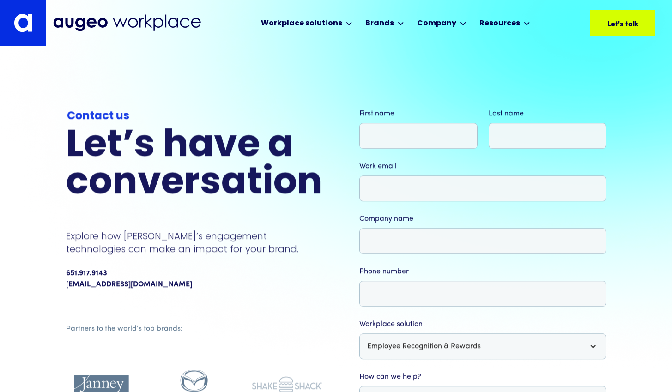 The height and width of the screenshot is (392, 672). What do you see at coordinates (86, 273) in the screenshot?
I see `div: 651.917.9143` at bounding box center [86, 273].